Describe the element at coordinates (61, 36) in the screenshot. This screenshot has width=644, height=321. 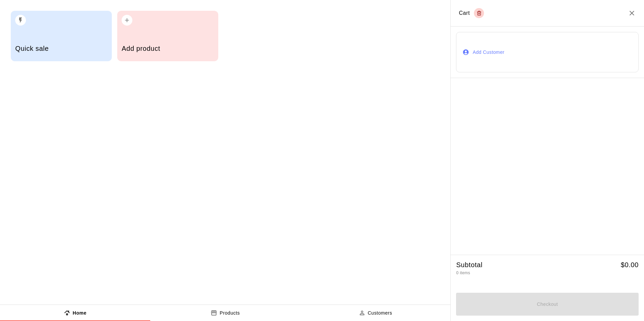
I see `button: Quick sale` at that location.